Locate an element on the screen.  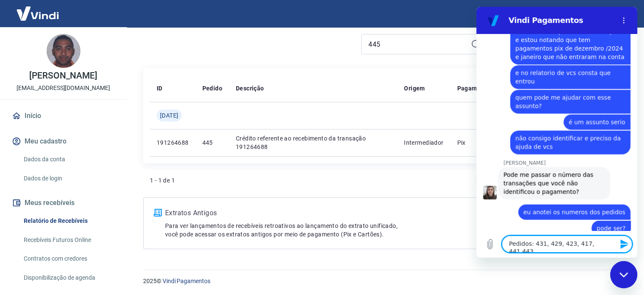
h2: Vindi Pagamentos is located at coordinates (84, 14).